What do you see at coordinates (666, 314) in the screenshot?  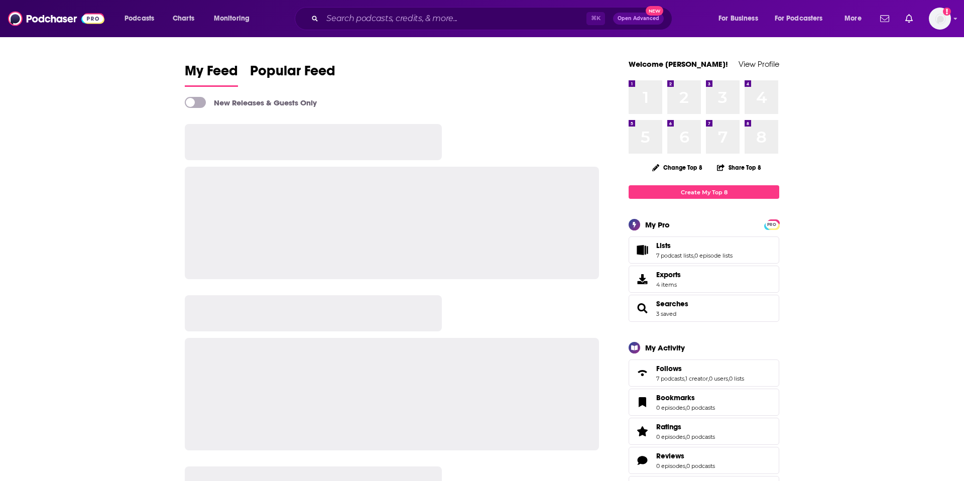 I see `a: 3 saved` at bounding box center [666, 314].